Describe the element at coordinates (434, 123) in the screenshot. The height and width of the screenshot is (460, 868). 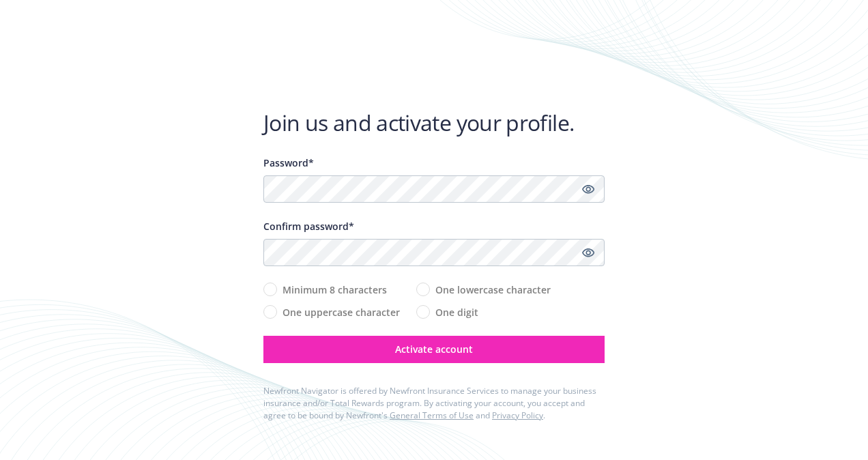
I see `h1: Join us and activate your profile.` at that location.